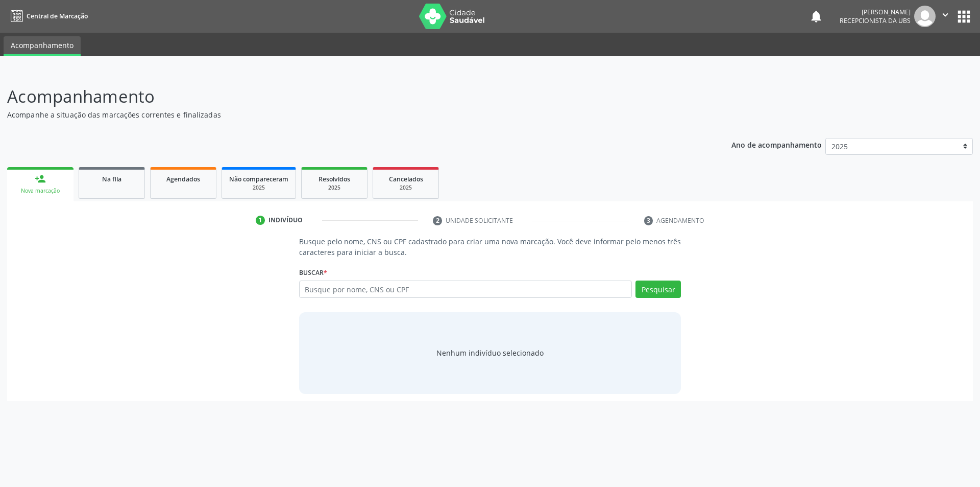 Image resolution: width=980 pixels, height=487 pixels. What do you see at coordinates (345, 96) in the screenshot?
I see `p: Acompanhamento` at bounding box center [345, 96].